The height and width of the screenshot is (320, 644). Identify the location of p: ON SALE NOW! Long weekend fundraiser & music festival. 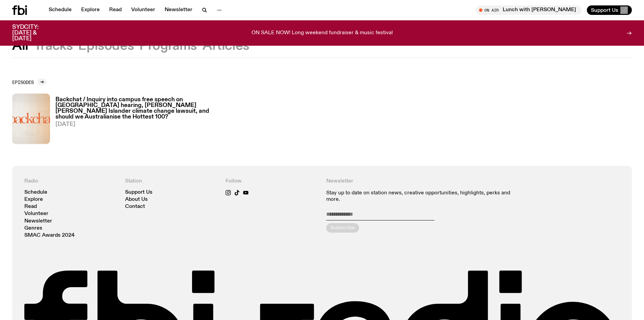
(322, 33).